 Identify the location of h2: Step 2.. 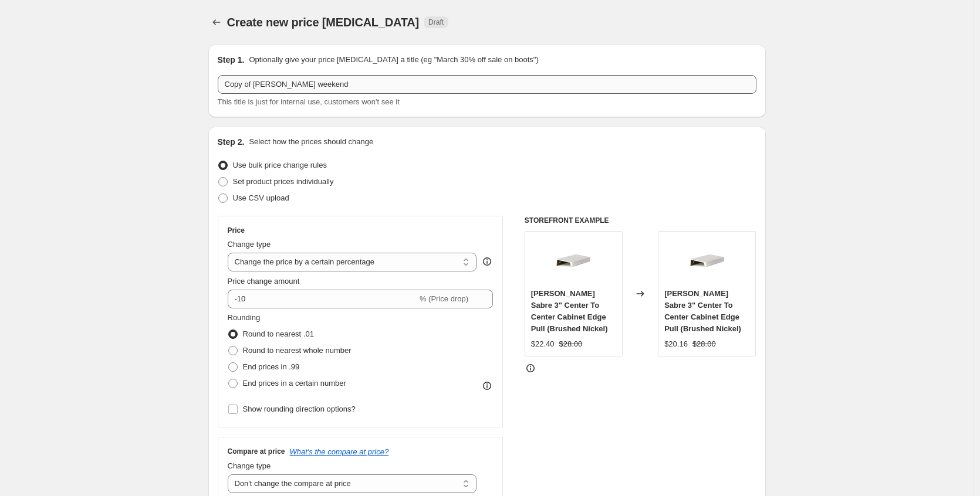
(231, 142).